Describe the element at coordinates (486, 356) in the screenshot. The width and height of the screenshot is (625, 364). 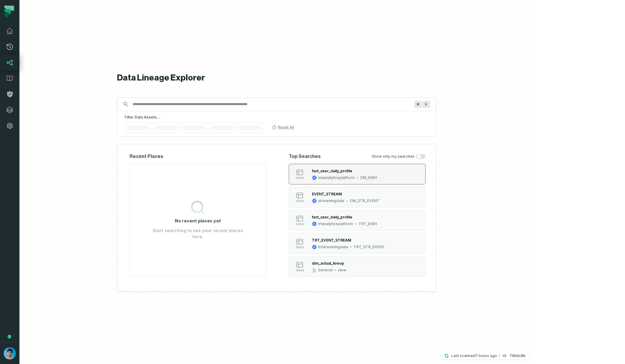
I see `relative-time: Oct 13, 2025, 3:15 PM GMT+3` at that location.